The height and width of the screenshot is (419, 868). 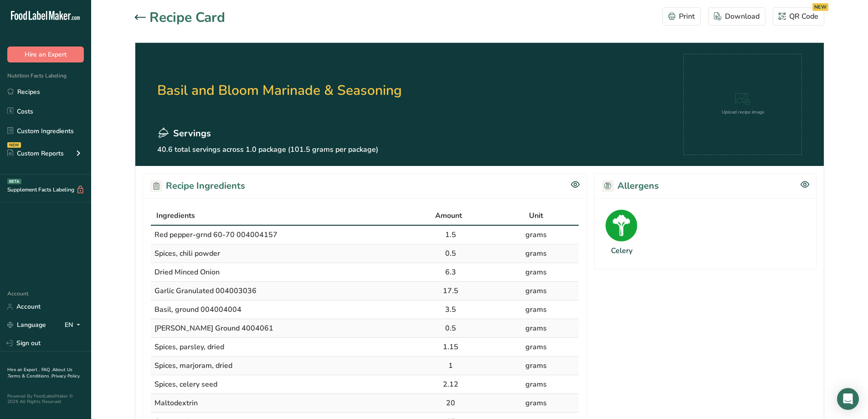 I want to click on div: Open Intercom Messenger, so click(x=848, y=399).